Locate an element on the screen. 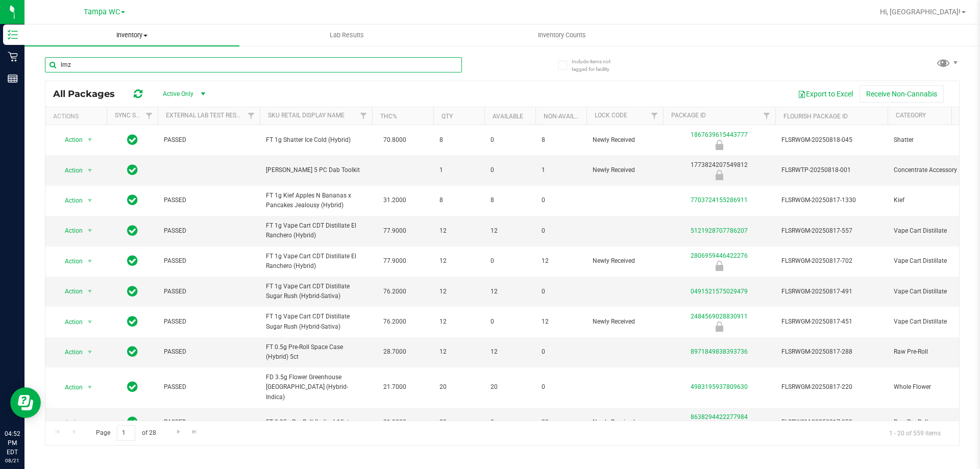 This screenshot has width=980, height=469. span: FLSRWGM-20250817-220 is located at coordinates (831, 387).